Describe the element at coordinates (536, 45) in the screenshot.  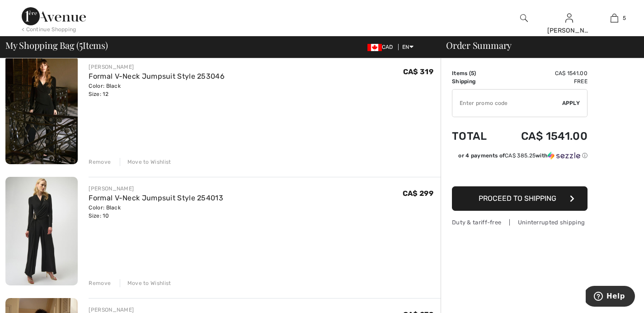
I see `div: Order Summary` at that location.